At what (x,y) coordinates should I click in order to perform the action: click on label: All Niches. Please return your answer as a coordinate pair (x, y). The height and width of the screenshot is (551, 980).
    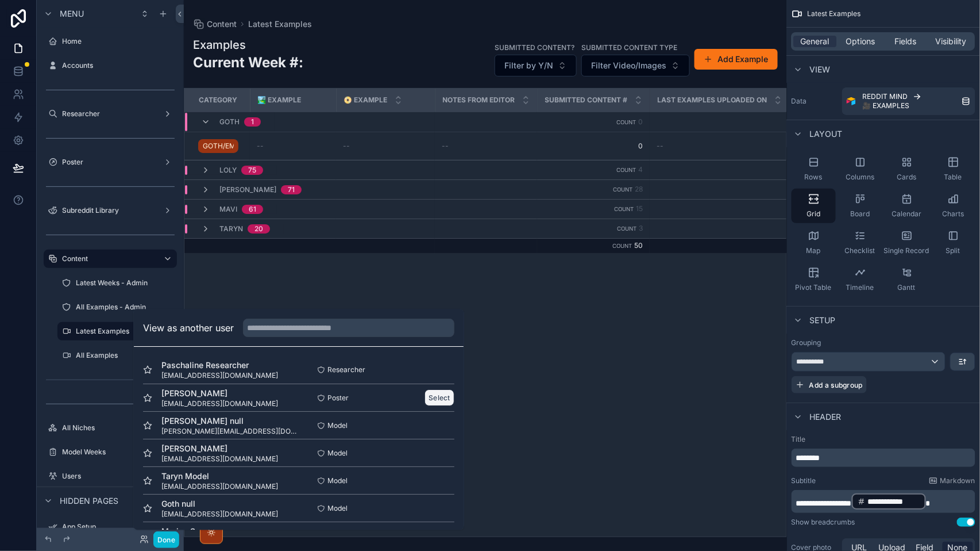
    Looking at the image, I should click on (118, 428).